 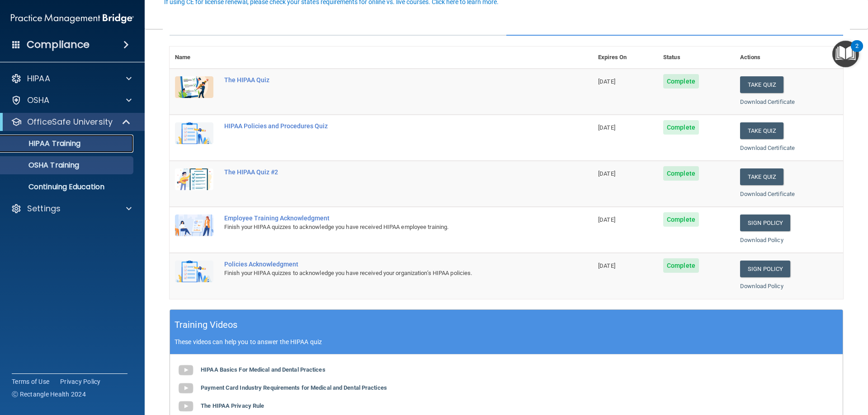 I want to click on th: Name, so click(x=194, y=57).